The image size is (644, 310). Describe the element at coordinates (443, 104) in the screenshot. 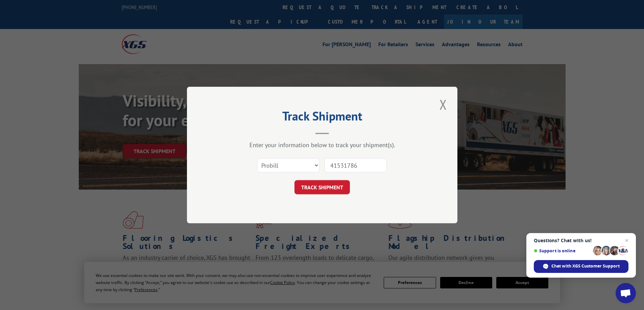

I see `button: Close modal` at that location.